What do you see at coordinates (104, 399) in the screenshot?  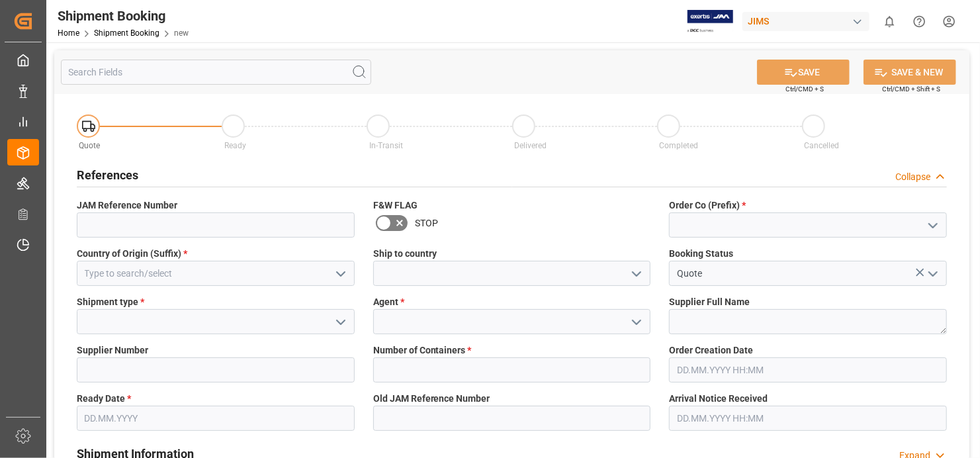 I see `span: Ready Date` at bounding box center [104, 399].